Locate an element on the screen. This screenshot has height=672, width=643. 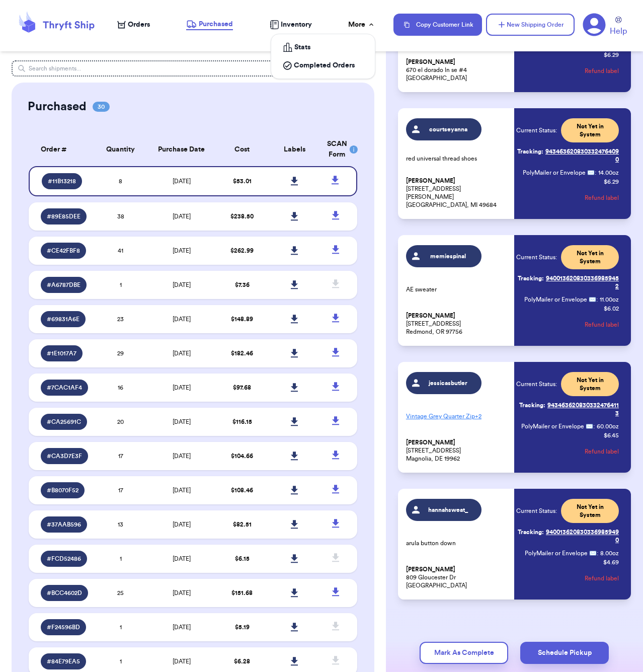
span: courtseyanna is located at coordinates (448, 130).